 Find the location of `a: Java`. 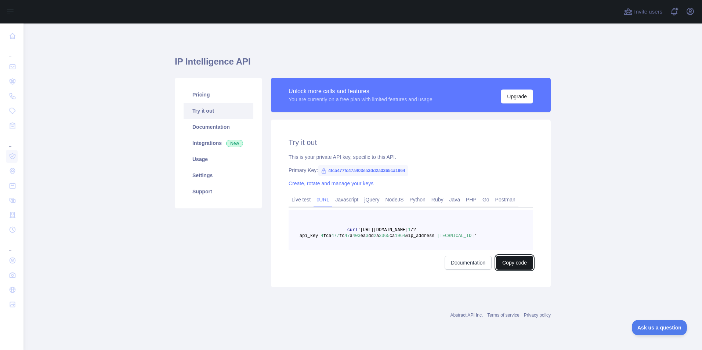

a: Java is located at coordinates (455, 200).